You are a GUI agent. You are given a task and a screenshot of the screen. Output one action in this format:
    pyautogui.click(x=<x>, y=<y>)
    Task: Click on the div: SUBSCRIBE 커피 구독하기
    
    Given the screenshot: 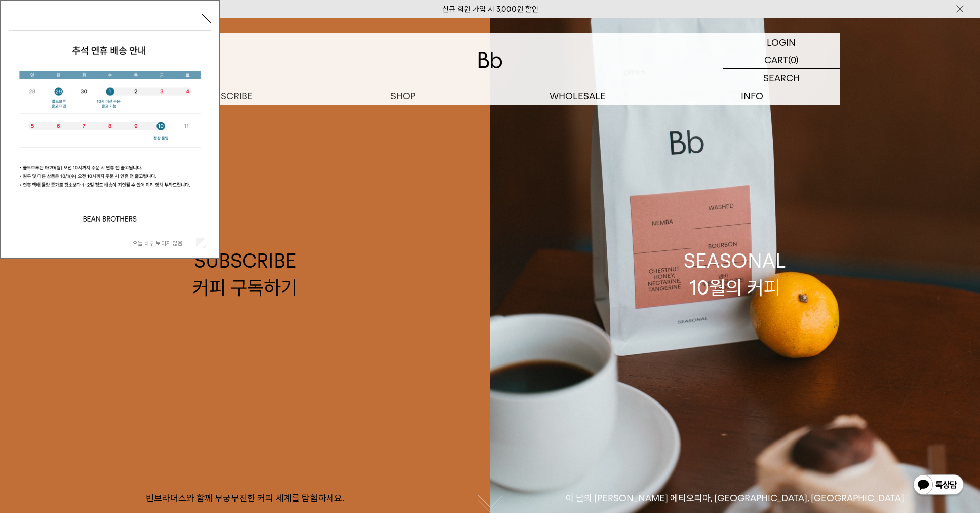 What is the action you would take?
    pyautogui.click(x=244, y=274)
    